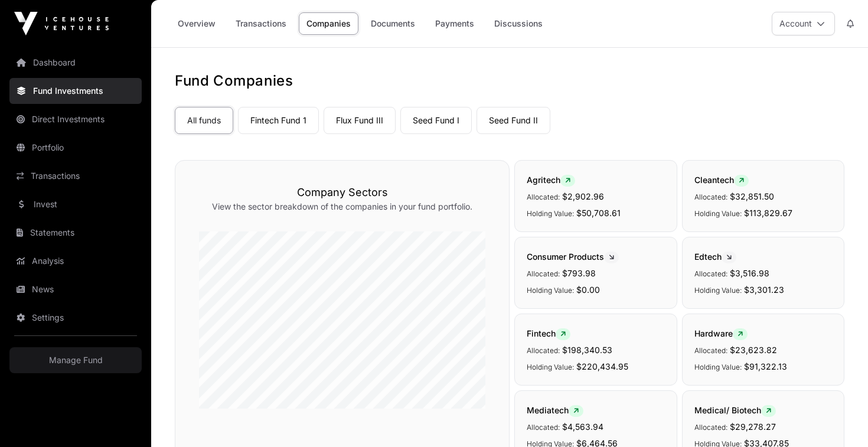 The image size is (868, 447). Describe the element at coordinates (436, 120) in the screenshot. I see `a: Seed Fund I` at that location.